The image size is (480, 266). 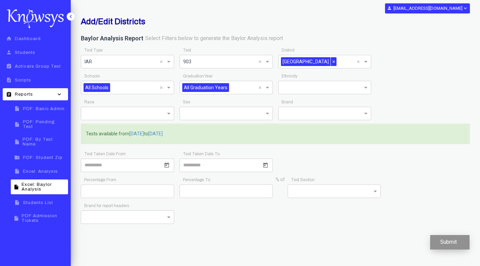 I want to click on b: Baylor Analysis Report, so click(x=112, y=38).